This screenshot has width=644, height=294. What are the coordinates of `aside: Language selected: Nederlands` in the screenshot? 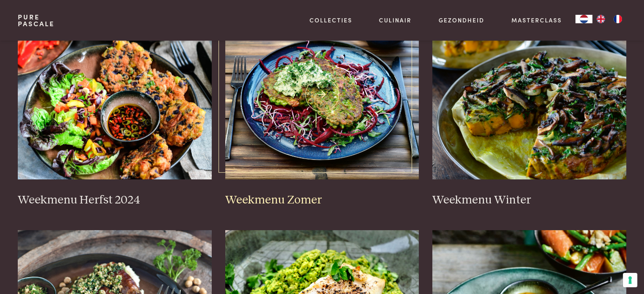 It's located at (601, 19).